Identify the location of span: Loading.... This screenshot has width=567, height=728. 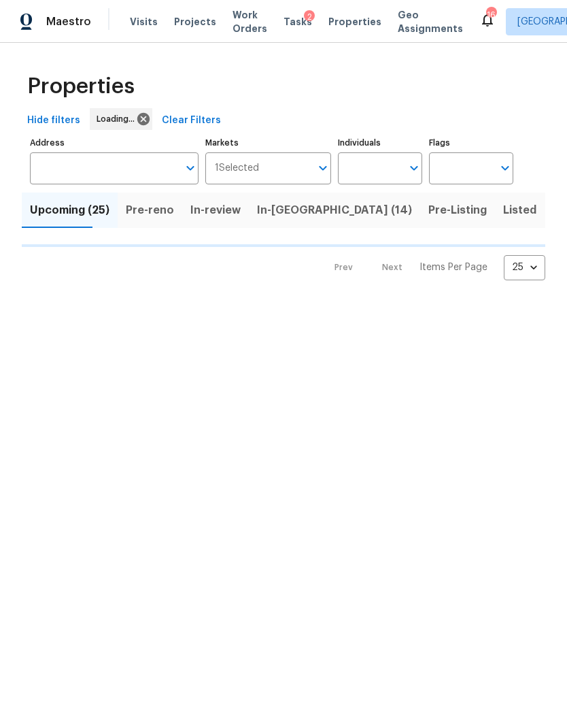
(118, 119).